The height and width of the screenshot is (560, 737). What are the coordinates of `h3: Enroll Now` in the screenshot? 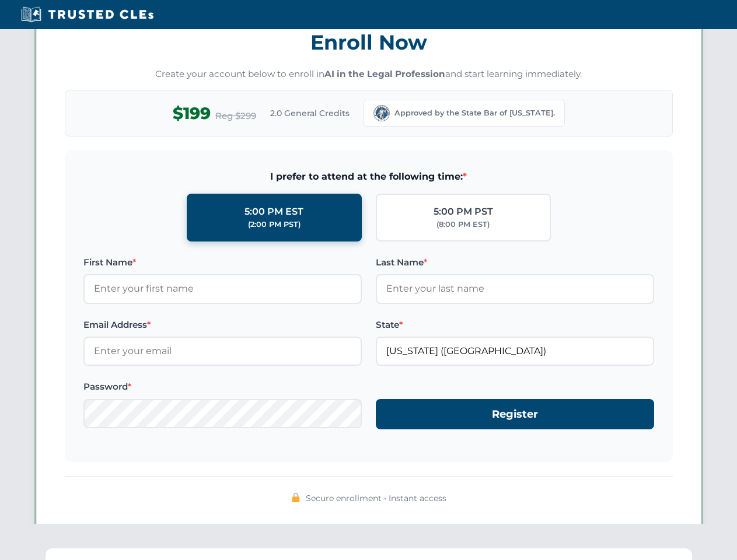 It's located at (369, 42).